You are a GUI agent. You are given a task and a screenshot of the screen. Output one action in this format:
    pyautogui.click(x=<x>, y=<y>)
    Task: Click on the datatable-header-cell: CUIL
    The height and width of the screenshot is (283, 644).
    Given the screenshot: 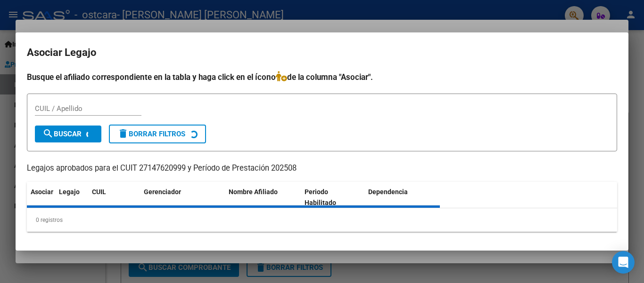 What is the action you would take?
    pyautogui.click(x=114, y=198)
    